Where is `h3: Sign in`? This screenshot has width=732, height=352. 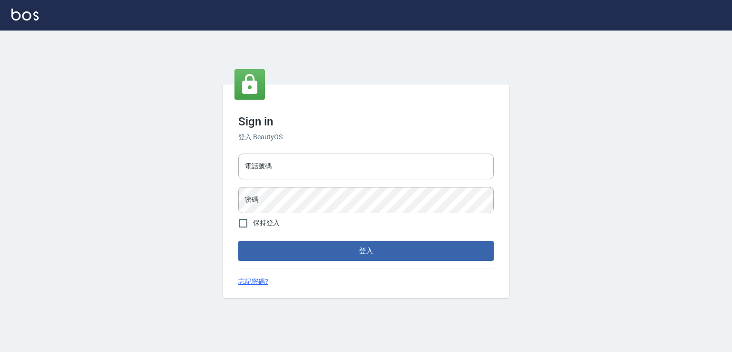 h3: Sign in is located at coordinates (366, 122).